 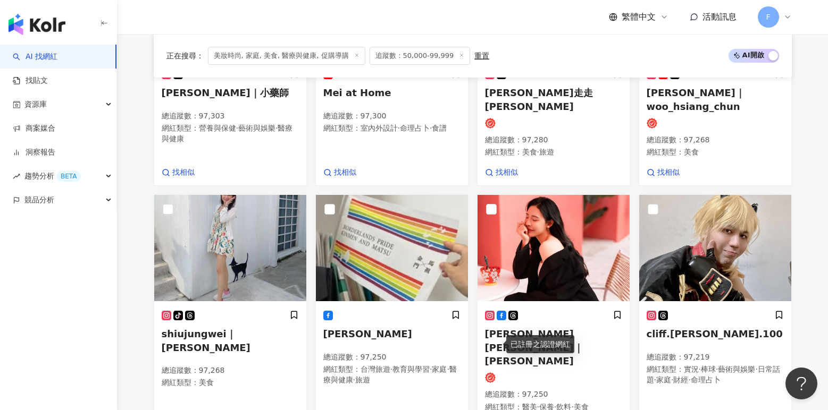 What do you see at coordinates (411, 369) in the screenshot?
I see `span: 教育與學習` at bounding box center [411, 369].